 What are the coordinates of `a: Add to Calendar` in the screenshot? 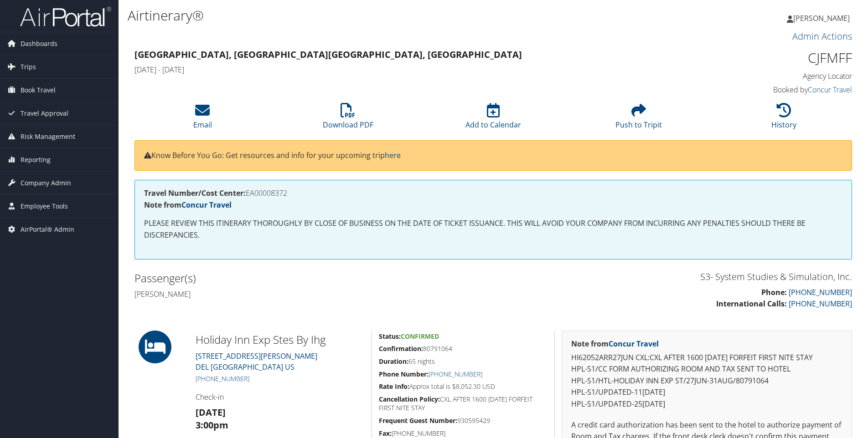 It's located at (493, 119).